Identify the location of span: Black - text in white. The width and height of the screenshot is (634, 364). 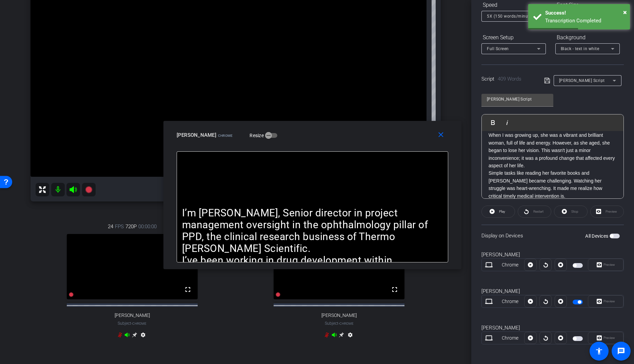
(580, 49).